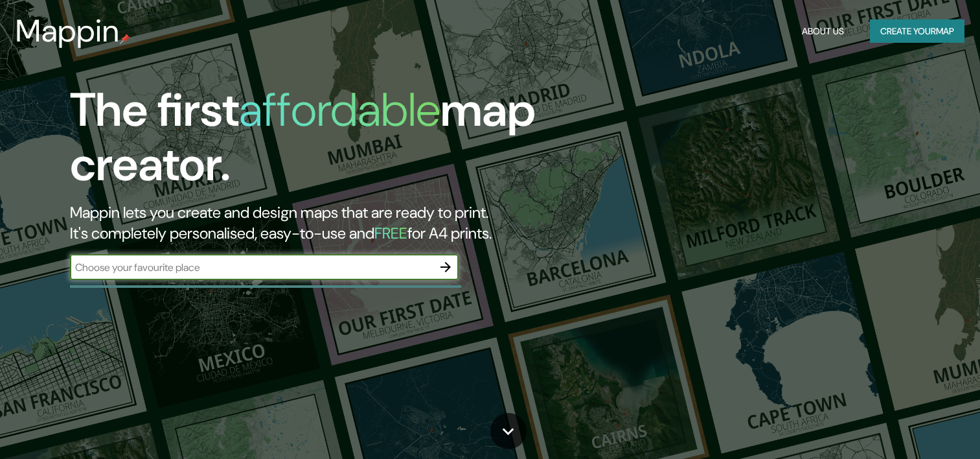  I want to click on h1: The first map creator., so click(315, 142).